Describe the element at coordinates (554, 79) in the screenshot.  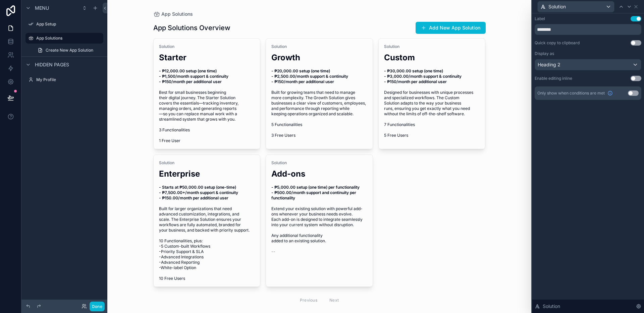
I see `div: Enable editing inline` at that location.